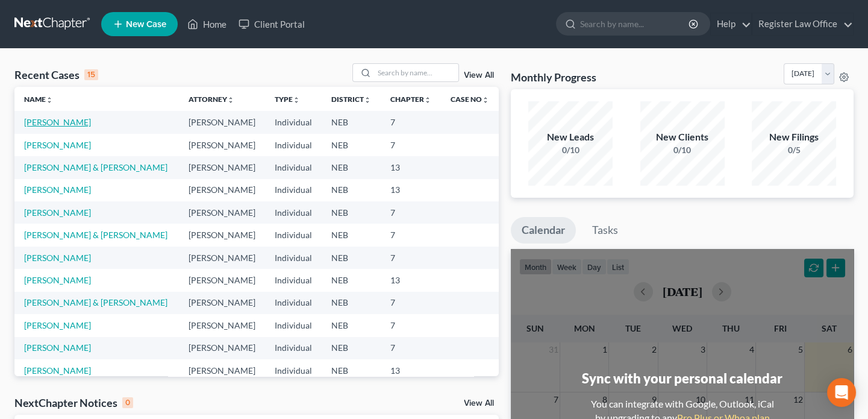  I want to click on div: New Filings, so click(794, 136).